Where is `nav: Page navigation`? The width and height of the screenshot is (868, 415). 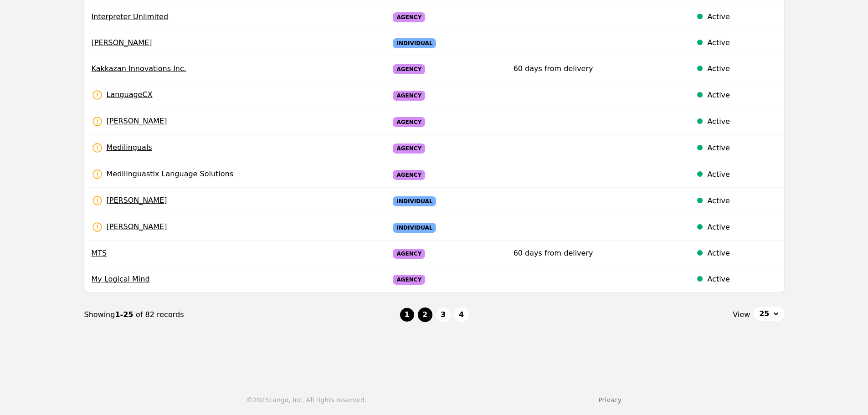
nav: Page navigation is located at coordinates (434, 315).